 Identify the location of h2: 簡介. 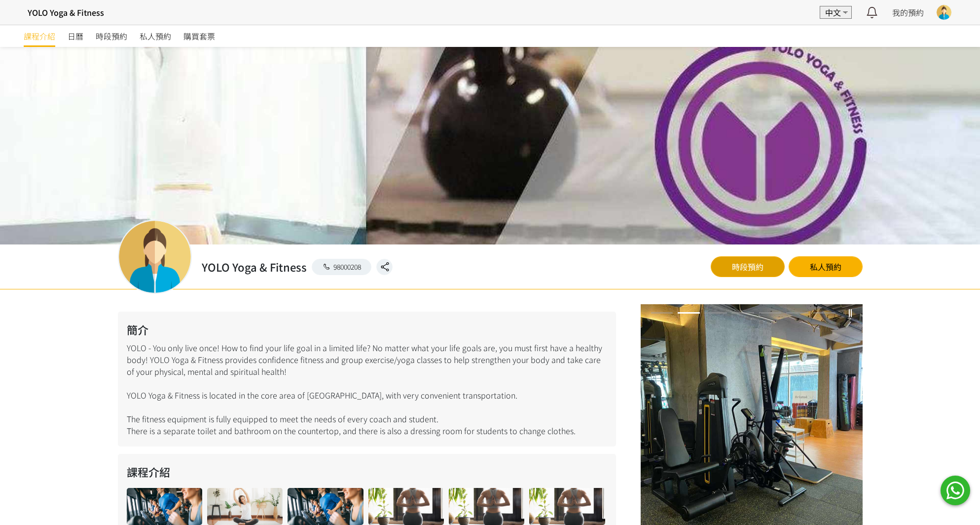
(367, 329).